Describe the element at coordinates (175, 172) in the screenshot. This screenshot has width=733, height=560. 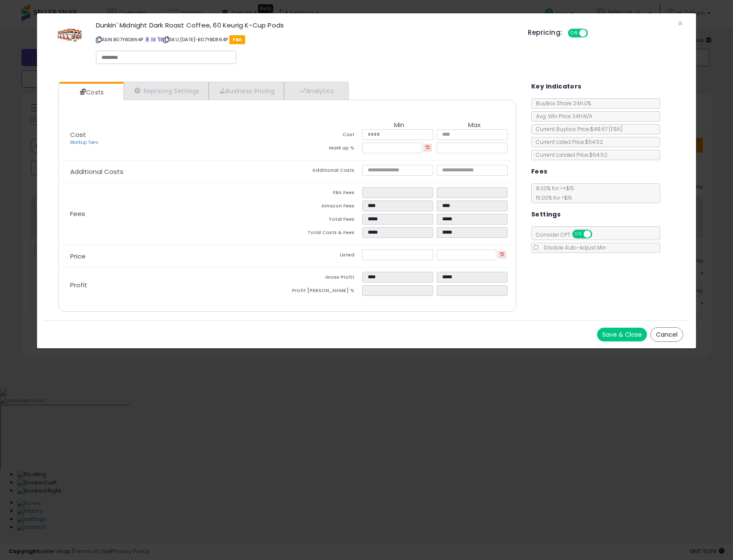
I see `p: Additional Costs` at that location.